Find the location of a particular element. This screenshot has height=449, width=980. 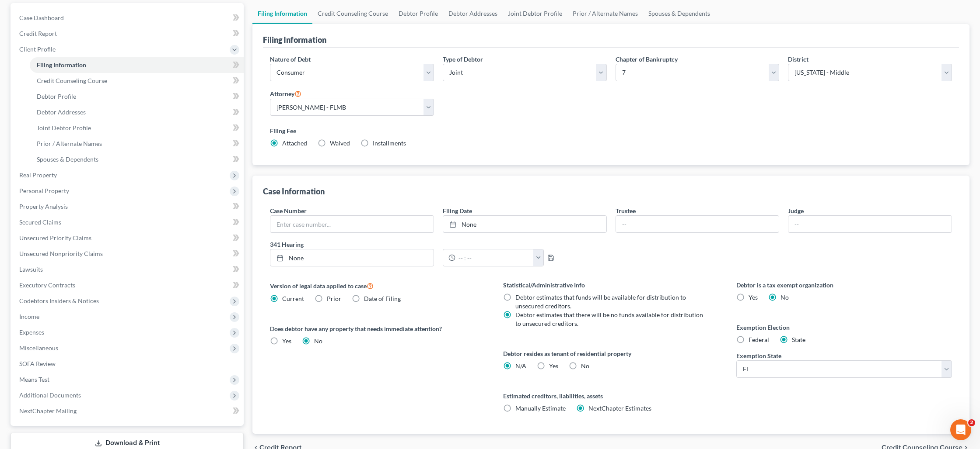

label: Estimated creditors, liabilities, assets is located at coordinates (611, 396).